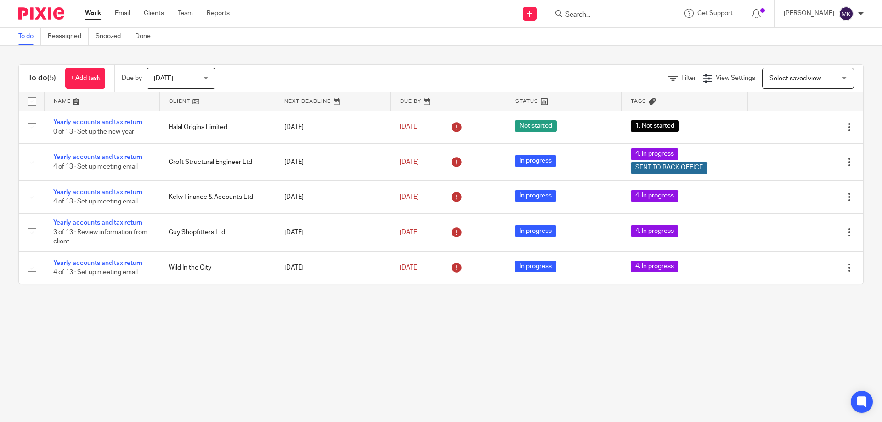  Describe the element at coordinates (796, 79) in the screenshot. I see `span: Select saved view` at that location.